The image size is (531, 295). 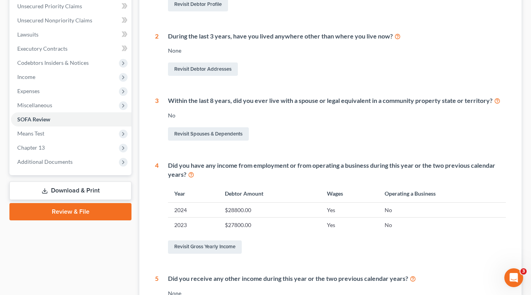 I want to click on span: 3, so click(x=524, y=271).